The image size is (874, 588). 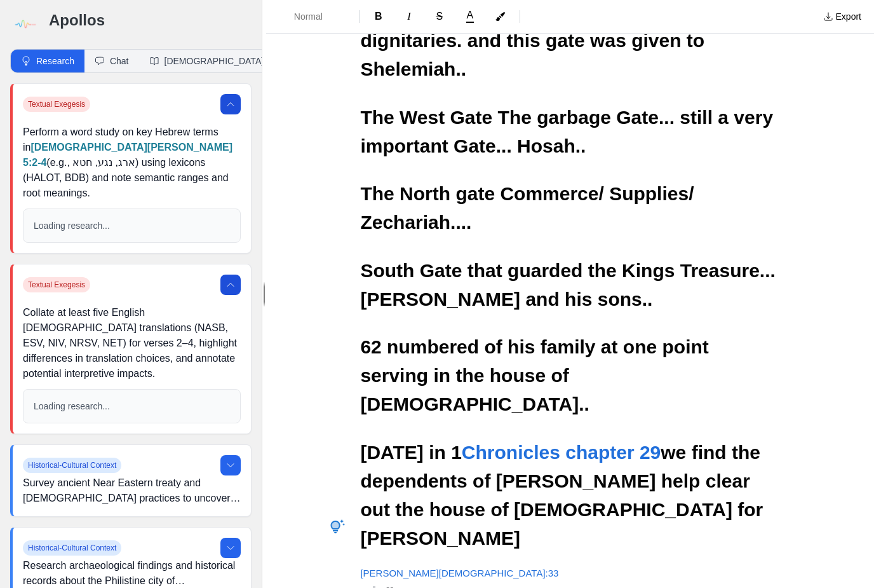 What do you see at coordinates (470, 16) in the screenshot?
I see `span: A` at bounding box center [470, 16].